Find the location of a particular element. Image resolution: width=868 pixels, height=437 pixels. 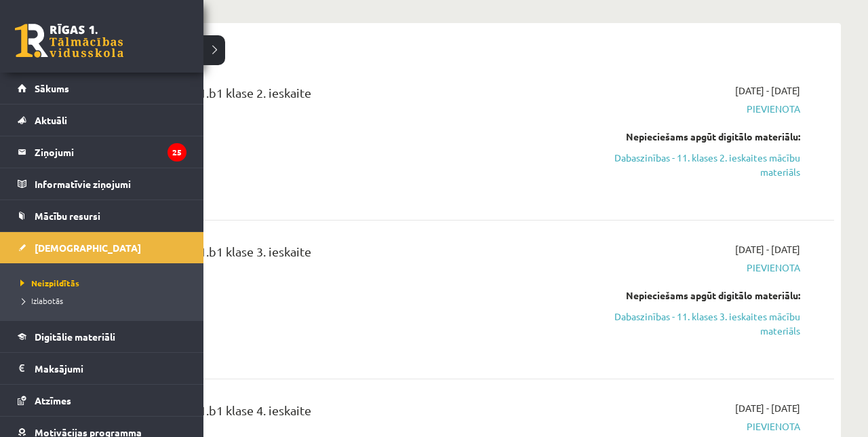

div: Dabaszinības JK 11.b1 klase 4. ieskaite is located at coordinates (331, 413).